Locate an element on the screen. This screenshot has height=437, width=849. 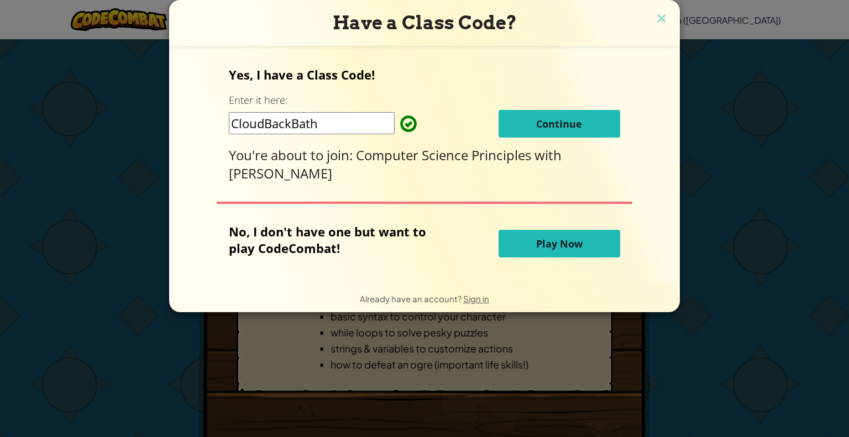
span: with is located at coordinates (548, 155).